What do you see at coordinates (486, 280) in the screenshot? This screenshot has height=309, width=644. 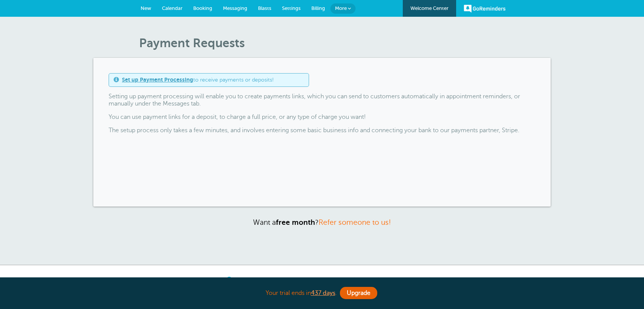 I see `span: © 2025 GoReminders` at bounding box center [486, 280].